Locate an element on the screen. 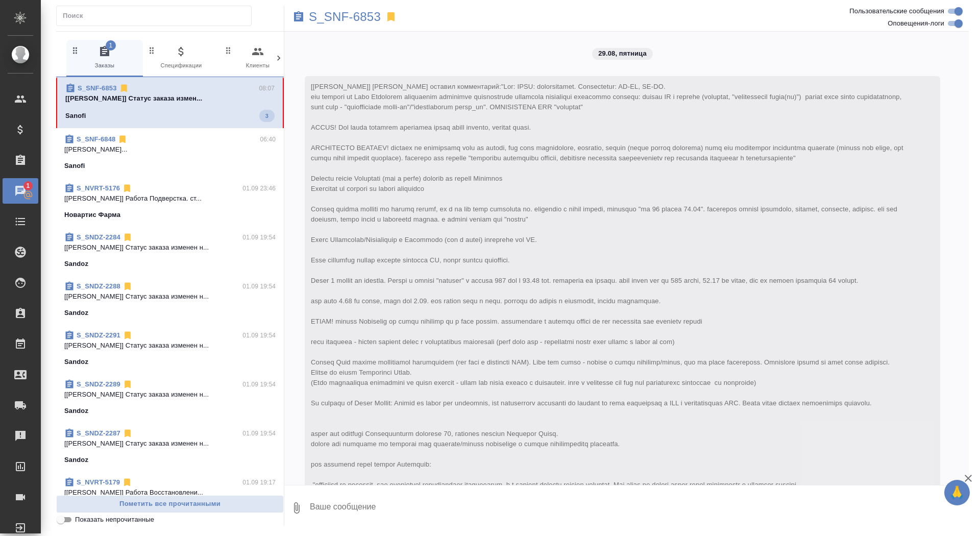 Image resolution: width=980 pixels, height=536 pixels. span: Показать непрочитанные is located at coordinates (114, 520).